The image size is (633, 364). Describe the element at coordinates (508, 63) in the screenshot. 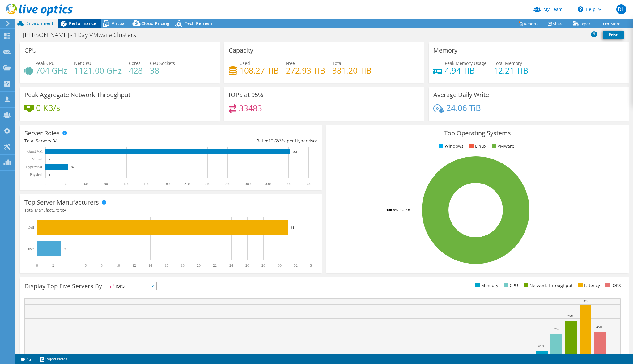

I see `span: Total Memory` at that location.